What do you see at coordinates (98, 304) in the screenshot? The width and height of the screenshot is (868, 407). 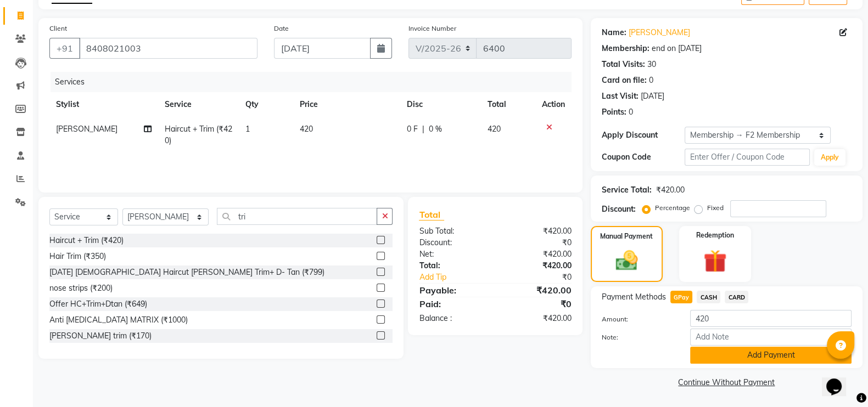 I see `div: Offer HC+Trim+Dtan (₹649)` at bounding box center [98, 304].